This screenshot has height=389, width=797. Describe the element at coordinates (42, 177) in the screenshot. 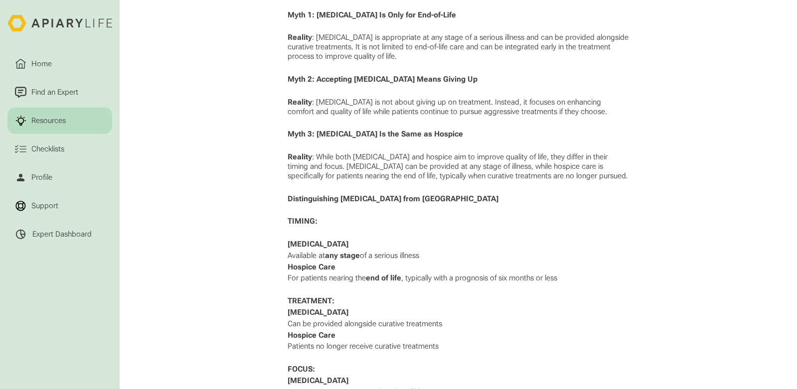

I see `div: Profile` at that location.